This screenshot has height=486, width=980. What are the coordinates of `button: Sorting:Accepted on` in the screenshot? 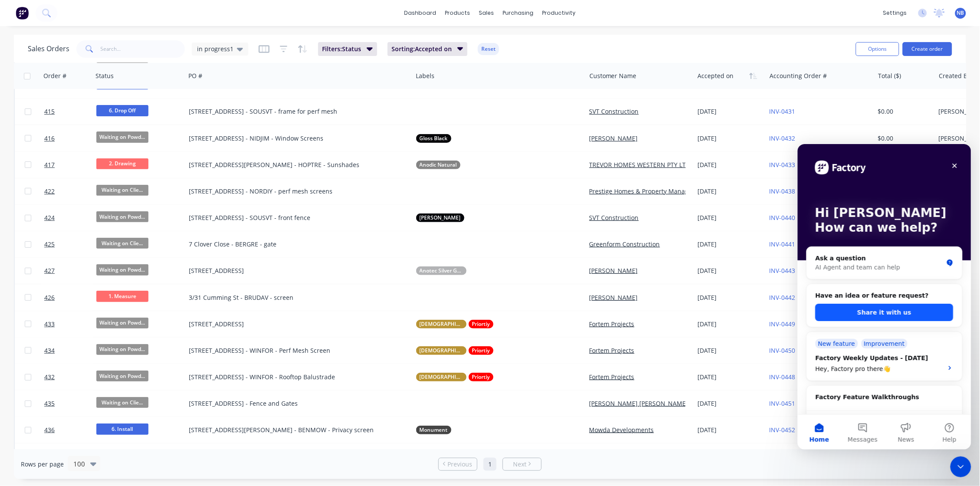 It's located at (428, 49).